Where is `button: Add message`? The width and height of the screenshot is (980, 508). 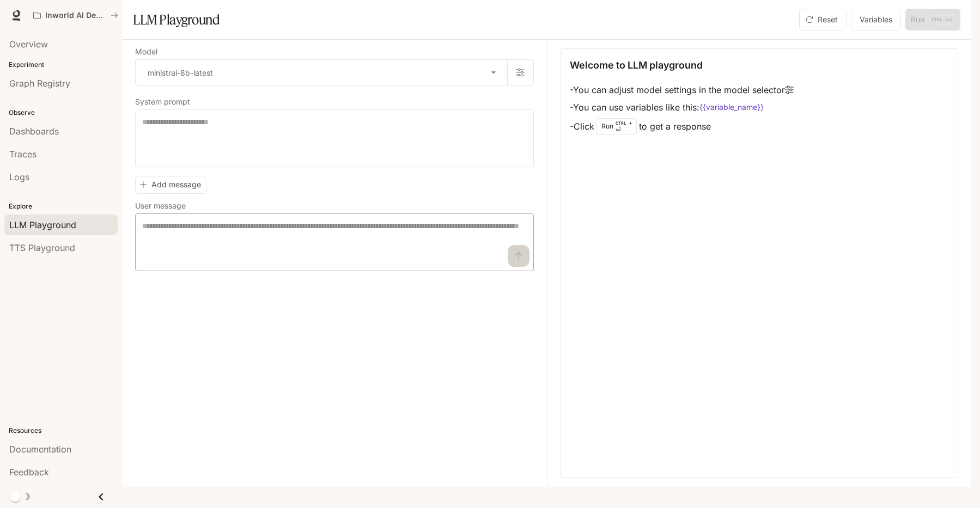 button: Add message is located at coordinates (171, 185).